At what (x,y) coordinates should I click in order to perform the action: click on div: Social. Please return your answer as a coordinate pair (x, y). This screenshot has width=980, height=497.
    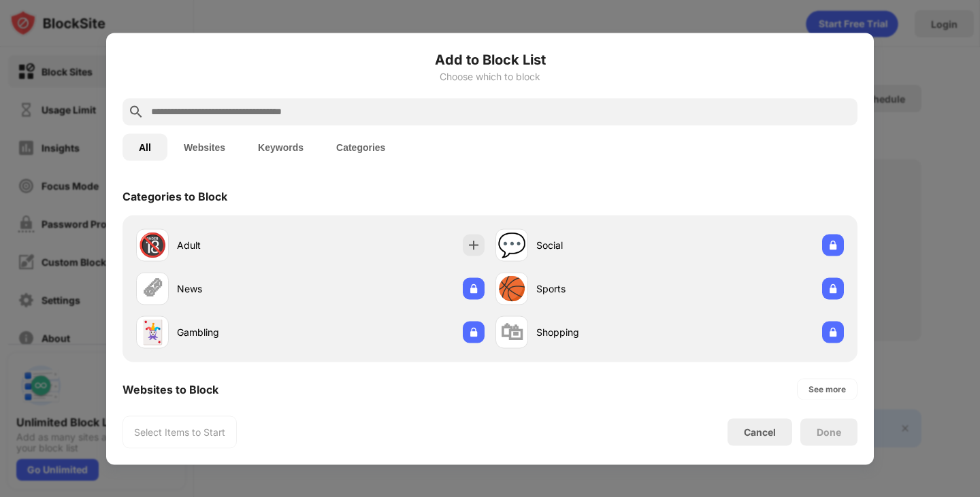
    Looking at the image, I should click on (603, 245).